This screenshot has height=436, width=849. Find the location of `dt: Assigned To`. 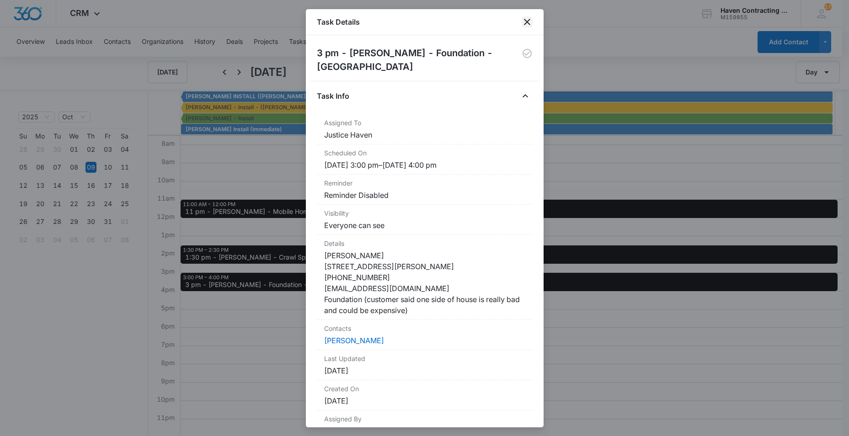

dt: Assigned To is located at coordinates (425, 123).